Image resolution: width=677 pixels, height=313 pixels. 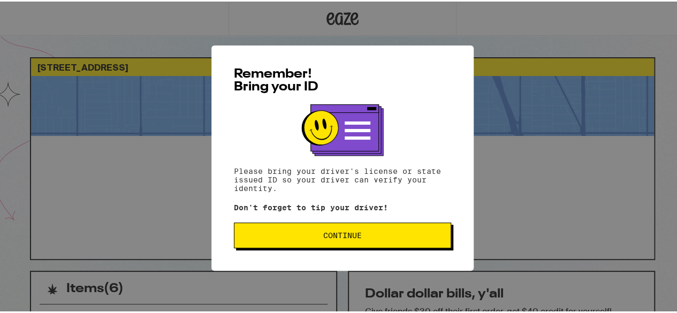 What do you see at coordinates (343, 234) in the screenshot?
I see `span: Continue` at bounding box center [343, 234].